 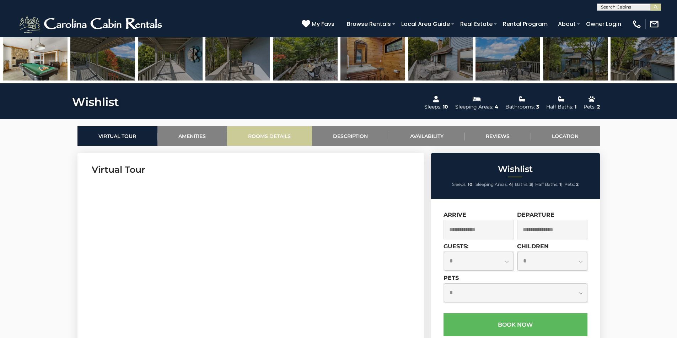 I want to click on a: Real Estate, so click(x=476, y=24).